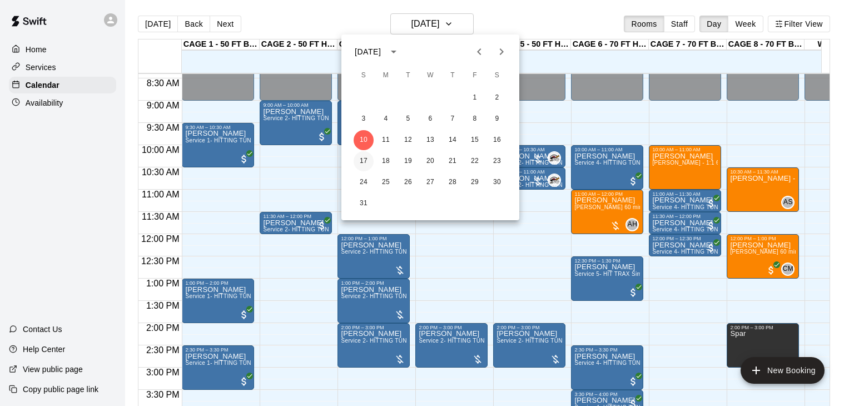  I want to click on span: Monday, so click(386, 76).